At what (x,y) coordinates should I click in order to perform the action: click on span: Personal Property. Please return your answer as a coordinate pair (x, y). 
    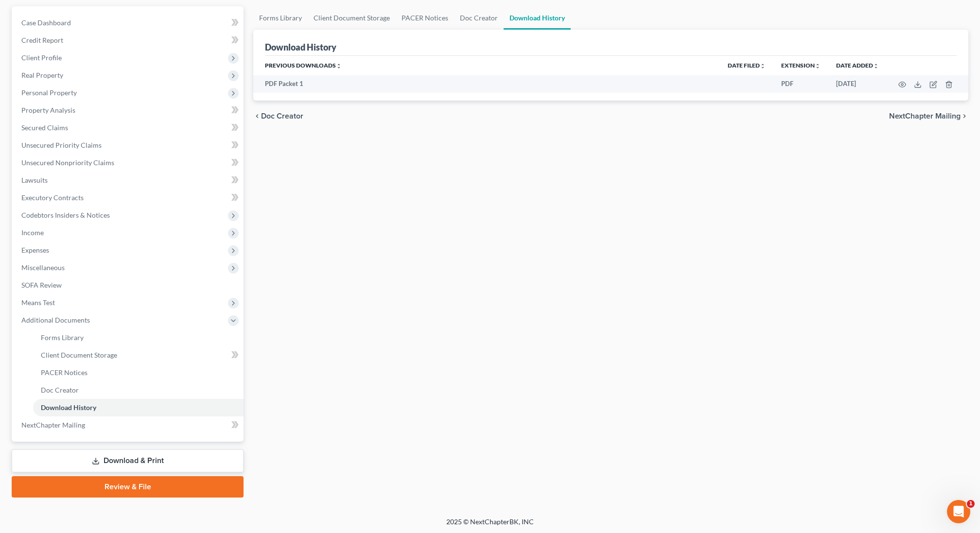
    Looking at the image, I should click on (49, 92).